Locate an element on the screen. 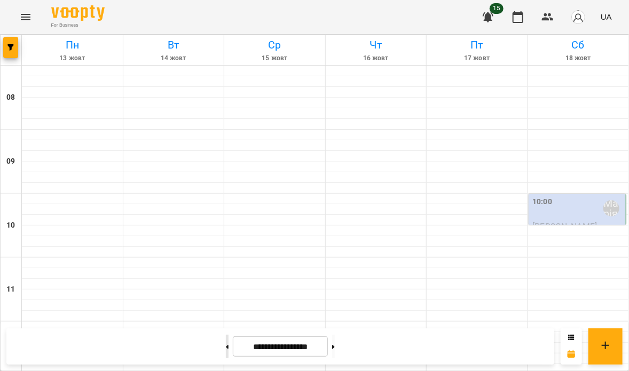 This screenshot has height=371, width=629. img: Voopty Logo is located at coordinates (78, 13).